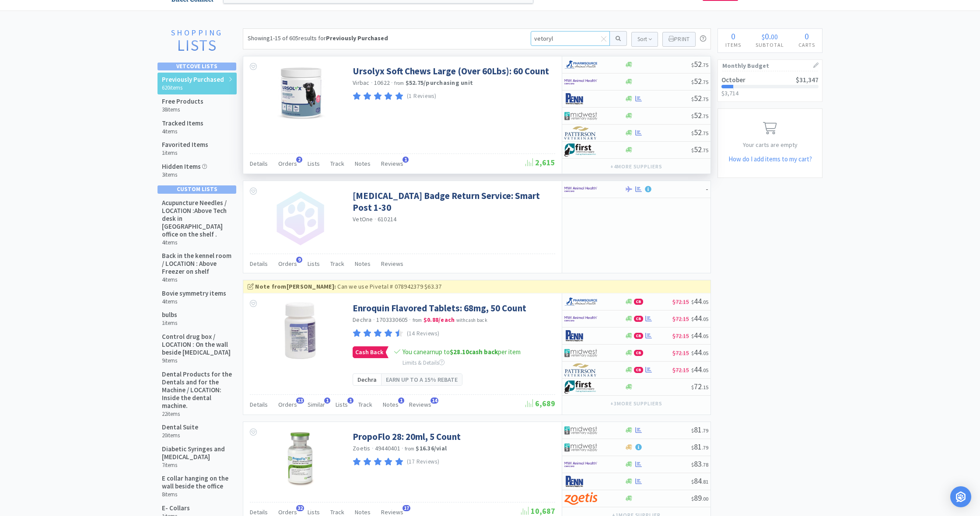 The image size is (980, 516). Describe the element at coordinates (699, 498) in the screenshot. I see `span: 89` at that location.